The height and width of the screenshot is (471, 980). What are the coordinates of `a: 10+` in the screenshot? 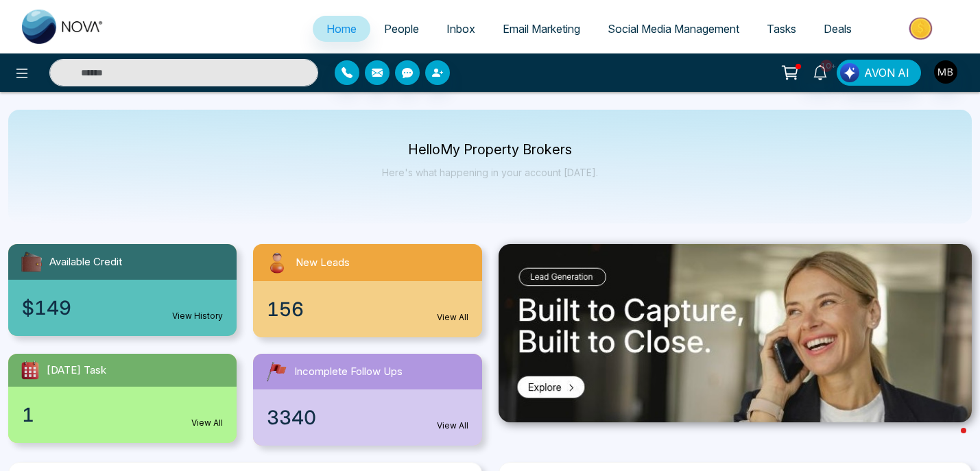 It's located at (820, 71).